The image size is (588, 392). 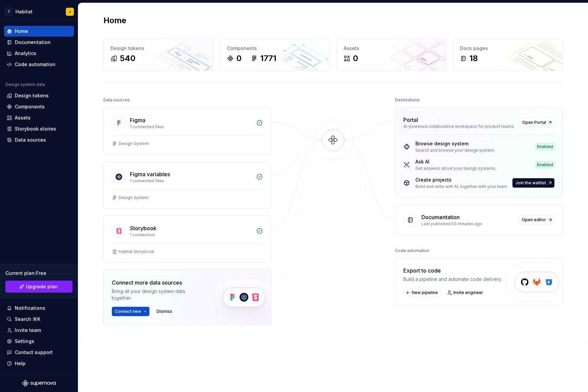 I want to click on span: Open Portal, so click(x=534, y=122).